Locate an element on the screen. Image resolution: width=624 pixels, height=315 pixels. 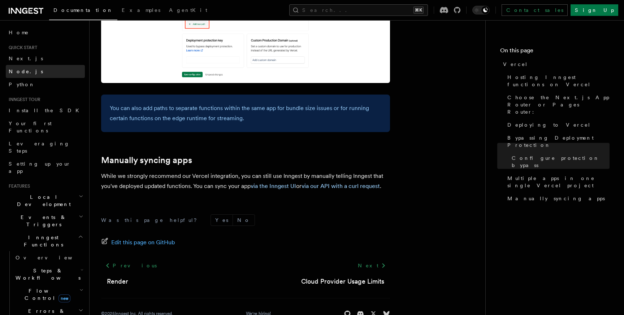
span: Install the SDK is located at coordinates (46, 110).